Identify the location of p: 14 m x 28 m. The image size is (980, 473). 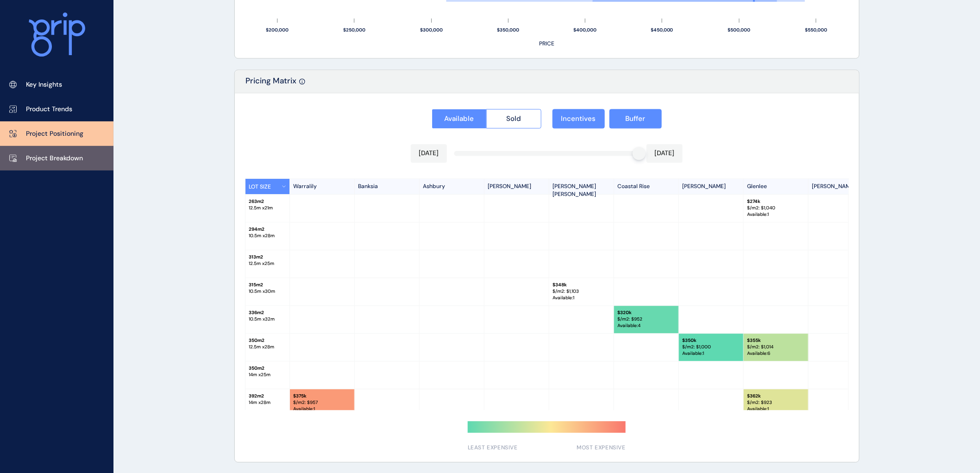
(267, 403).